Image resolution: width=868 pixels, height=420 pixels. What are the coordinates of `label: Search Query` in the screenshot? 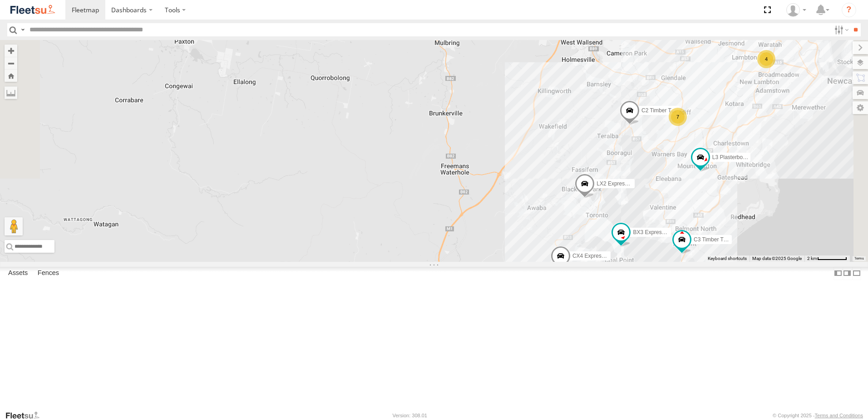 It's located at (22, 30).